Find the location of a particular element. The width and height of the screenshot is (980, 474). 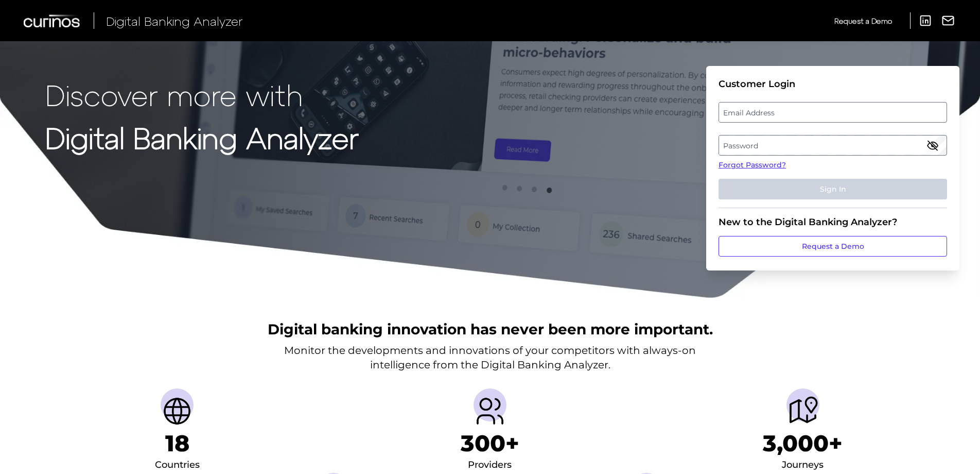

p: Monitor the developments and innovations of your competitors with always-on intelligence from the... is located at coordinates (490, 358).